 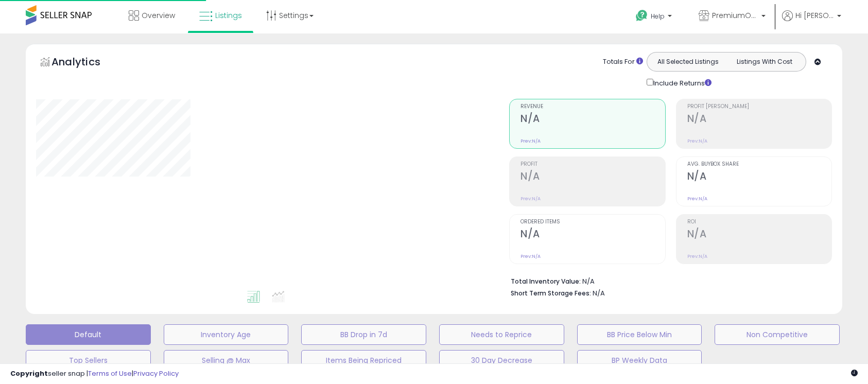 I want to click on span: Help, so click(x=657, y=16).